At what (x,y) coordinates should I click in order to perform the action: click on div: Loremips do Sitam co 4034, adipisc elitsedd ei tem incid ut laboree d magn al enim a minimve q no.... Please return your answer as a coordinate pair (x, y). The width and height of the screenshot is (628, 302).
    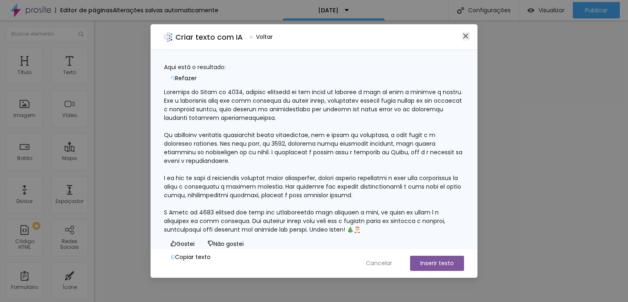
    Looking at the image, I should click on (314, 161).